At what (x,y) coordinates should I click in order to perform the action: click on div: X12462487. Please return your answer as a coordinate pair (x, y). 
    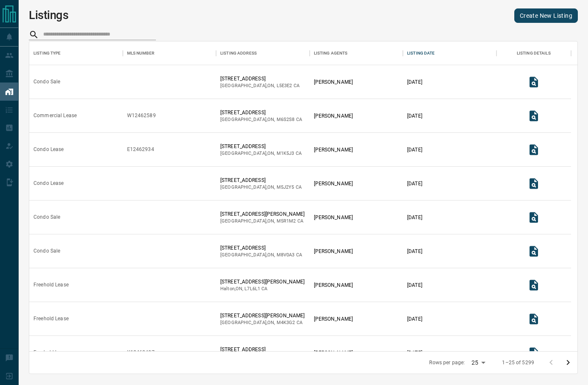
    Looking at the image, I should click on (141, 353).